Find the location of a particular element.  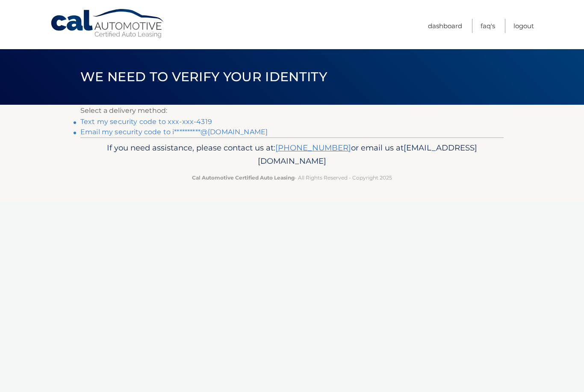

a: FAQ's is located at coordinates (488, 26).